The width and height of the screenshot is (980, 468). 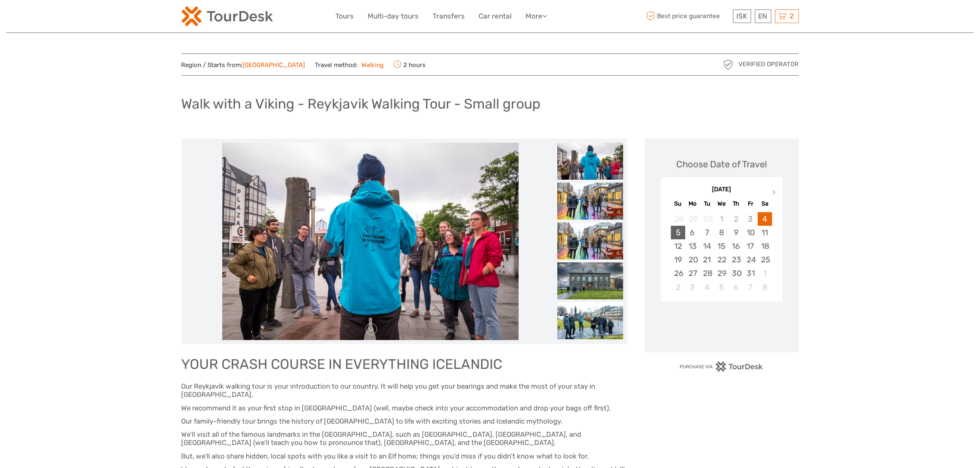 I want to click on span: Verified Operator, so click(x=769, y=64).